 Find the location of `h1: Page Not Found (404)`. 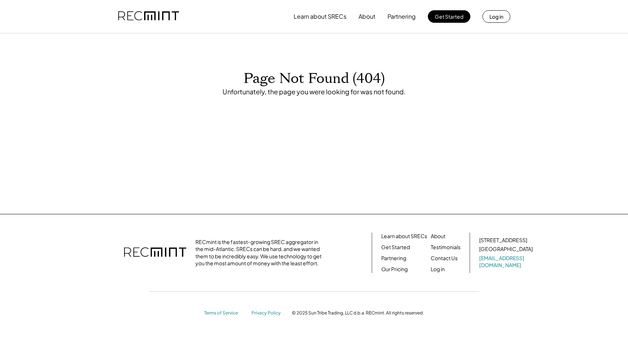

h1: Page Not Found (404) is located at coordinates (314, 78).